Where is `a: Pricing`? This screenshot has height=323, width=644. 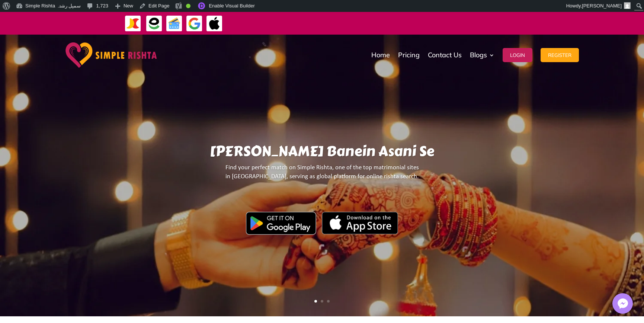
a: Pricing is located at coordinates (409, 55).